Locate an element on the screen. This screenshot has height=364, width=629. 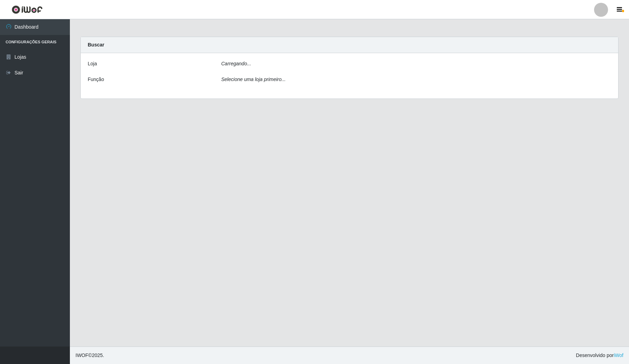
strong: Buscar is located at coordinates (96, 45).